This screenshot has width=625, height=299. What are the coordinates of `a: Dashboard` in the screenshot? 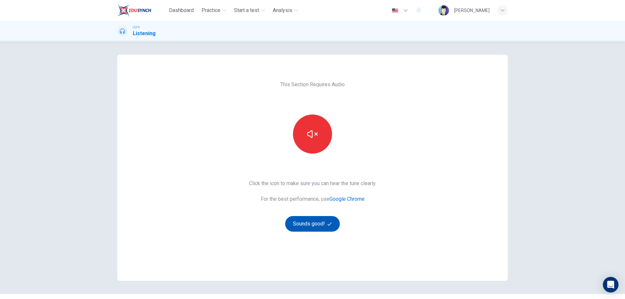 It's located at (181, 10).